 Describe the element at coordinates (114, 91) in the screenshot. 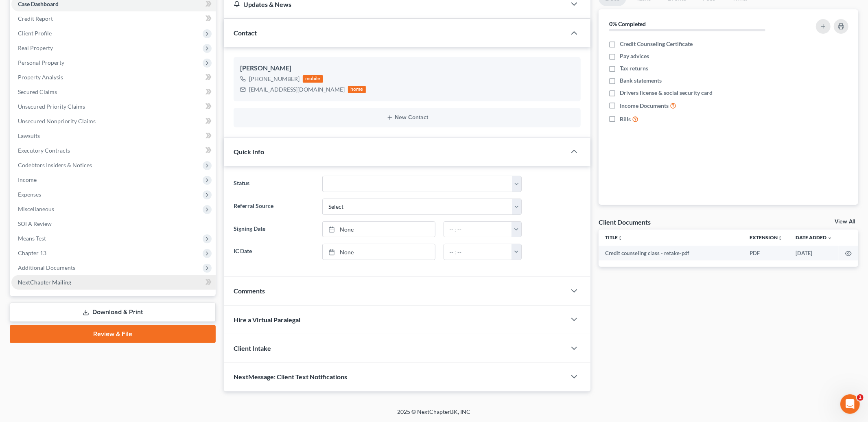

I see `a: Secured Claims` at that location.